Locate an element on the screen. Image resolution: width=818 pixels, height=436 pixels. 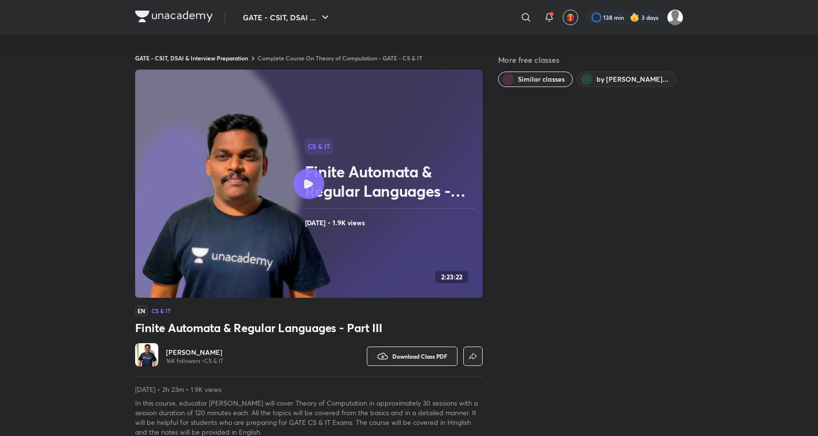
img: Company Logo is located at coordinates (174, 16).